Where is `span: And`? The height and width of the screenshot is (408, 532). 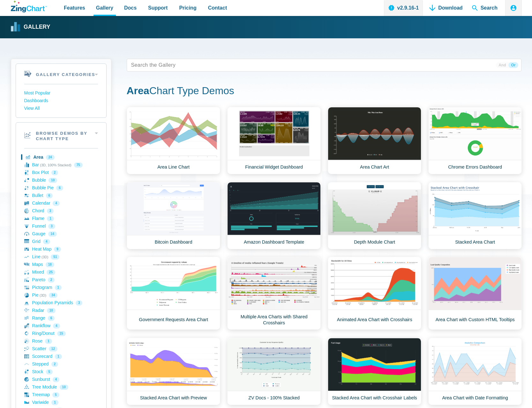 span: And is located at coordinates (502, 65).